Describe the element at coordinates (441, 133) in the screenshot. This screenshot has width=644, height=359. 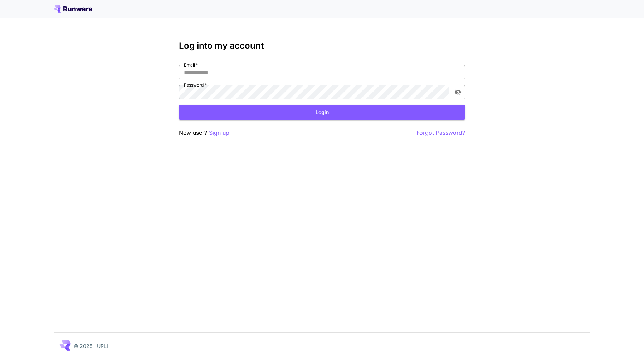
I see `button: Forgot Password?` at that location.